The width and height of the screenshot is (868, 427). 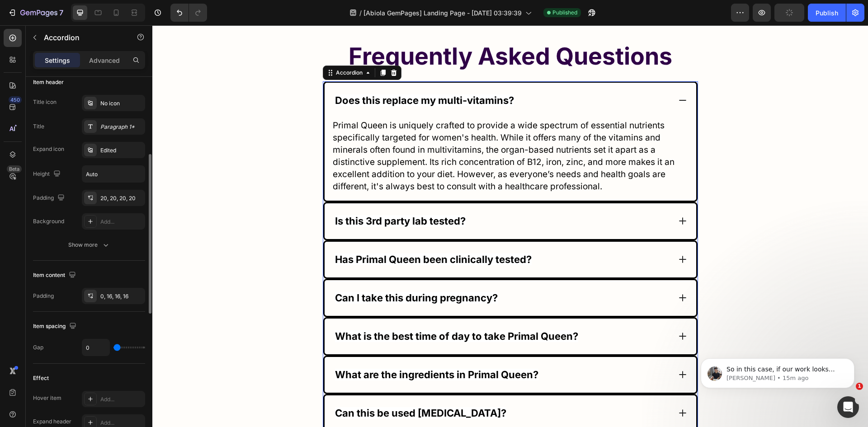 What do you see at coordinates (281, 234) in the screenshot?
I see `strong: Has Primal Queen been clinically tested?` at bounding box center [281, 234].